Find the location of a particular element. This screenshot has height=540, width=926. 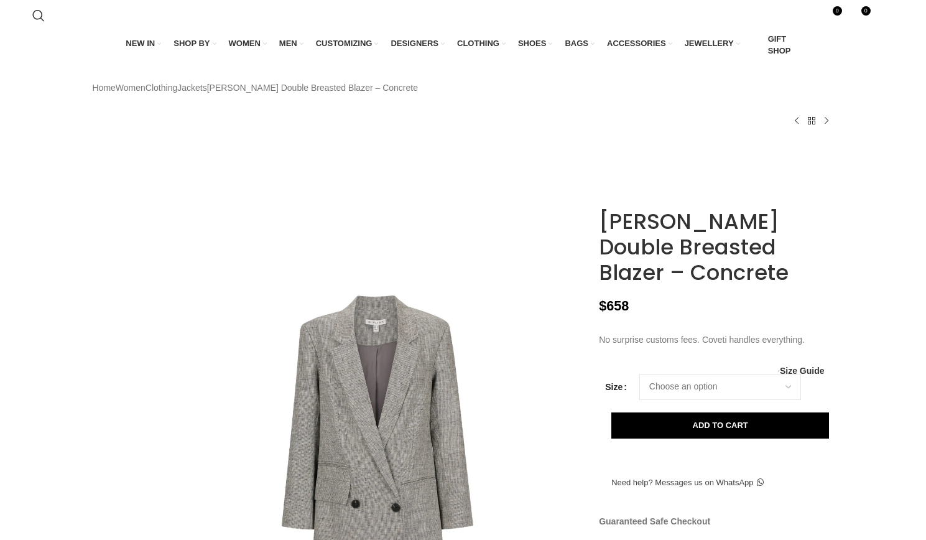

a: Clothing is located at coordinates (161, 88).